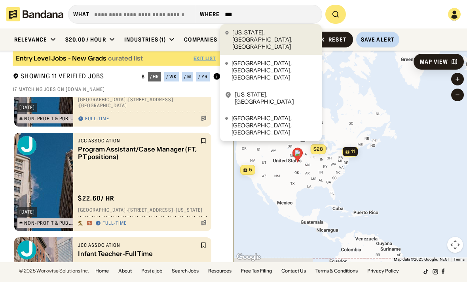 Image resolution: width=467 pixels, height=282 pixels. What do you see at coordinates (171, 77) in the screenshot?
I see `div: / wk` at bounding box center [171, 77].